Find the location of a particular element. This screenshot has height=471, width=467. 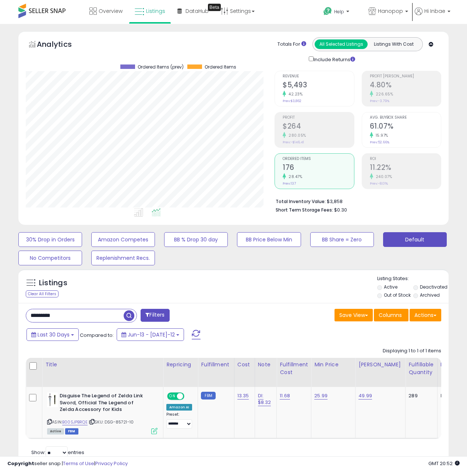

span: DataHub is located at coordinates (197, 11).